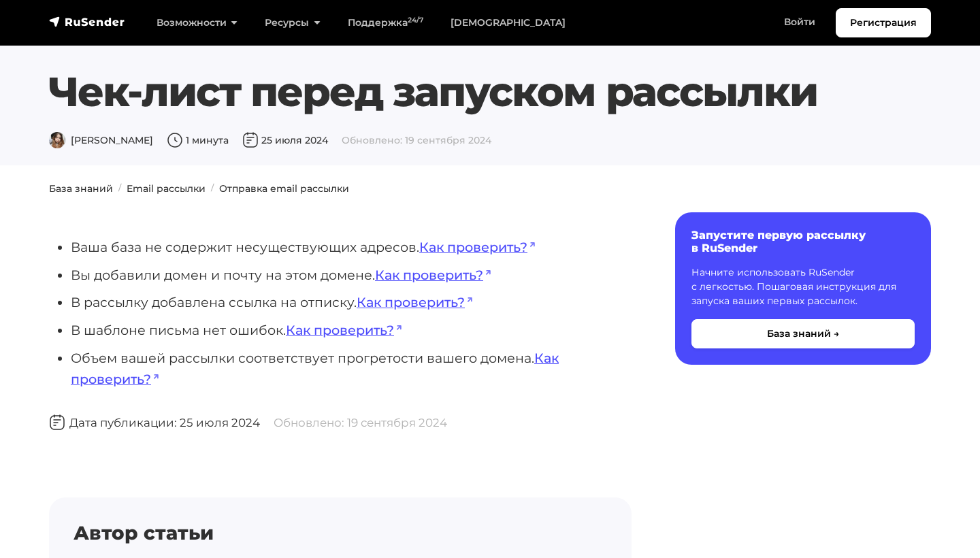 This screenshot has height=558, width=980. What do you see at coordinates (198, 140) in the screenshot?
I see `span: 1 минута` at bounding box center [198, 140].